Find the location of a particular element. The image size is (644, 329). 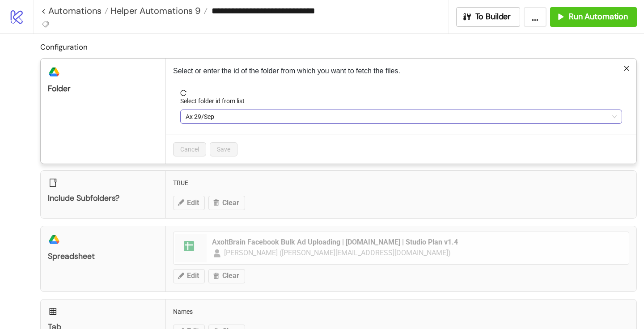

button: To Builder is located at coordinates (488, 17).